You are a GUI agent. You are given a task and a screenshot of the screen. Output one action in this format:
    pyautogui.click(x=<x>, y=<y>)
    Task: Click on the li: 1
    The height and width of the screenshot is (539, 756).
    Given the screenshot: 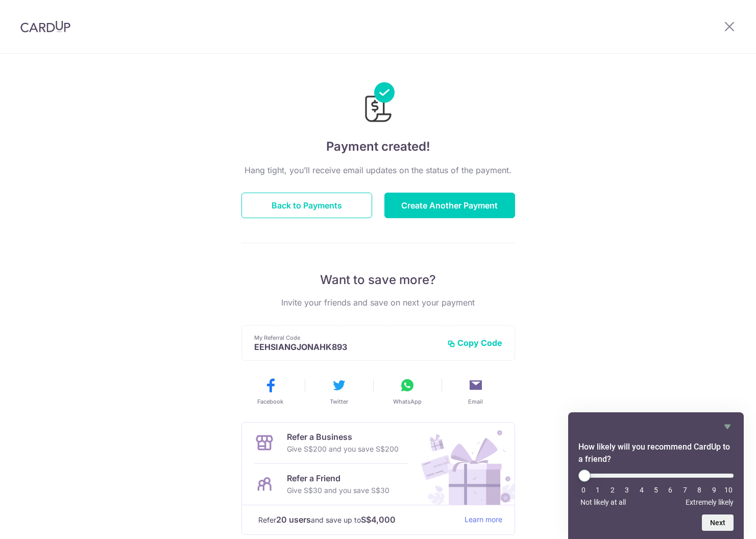 What is the action you would take?
    pyautogui.click(x=598, y=490)
    